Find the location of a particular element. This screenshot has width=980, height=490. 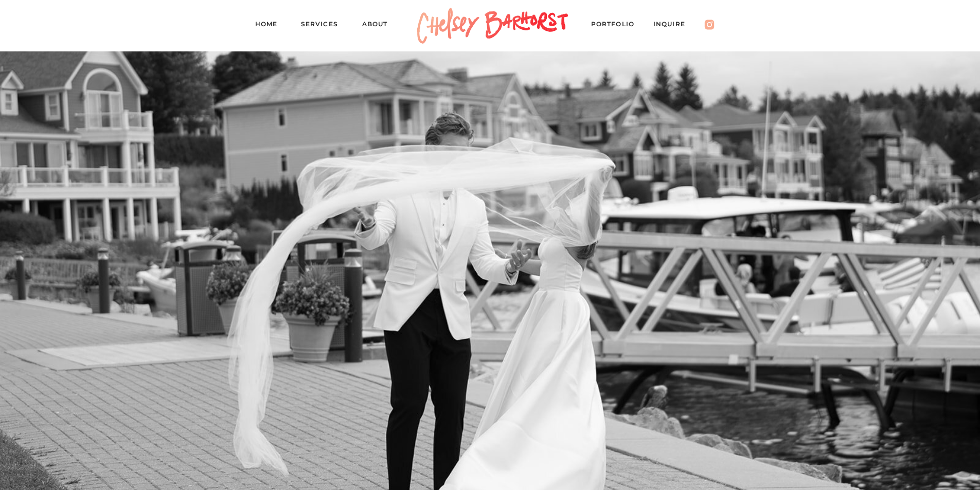

a: Inquire is located at coordinates (674, 26).